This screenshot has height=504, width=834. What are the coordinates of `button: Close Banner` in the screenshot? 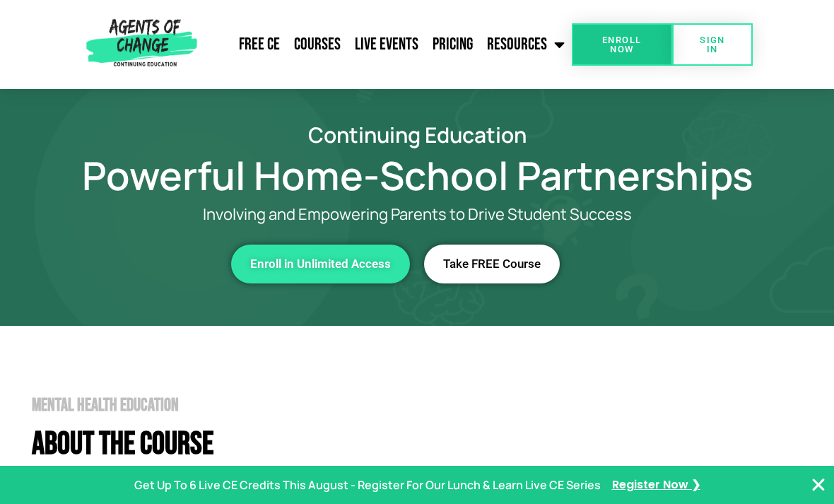 It's located at (819, 485).